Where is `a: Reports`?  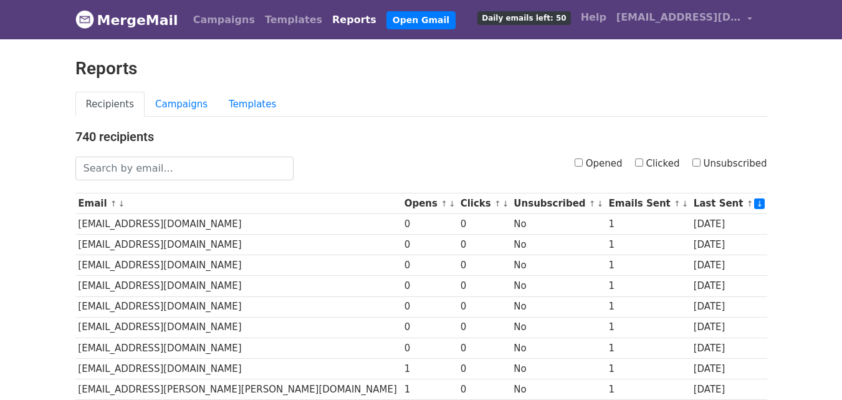
a: Reports is located at coordinates (354, 20).